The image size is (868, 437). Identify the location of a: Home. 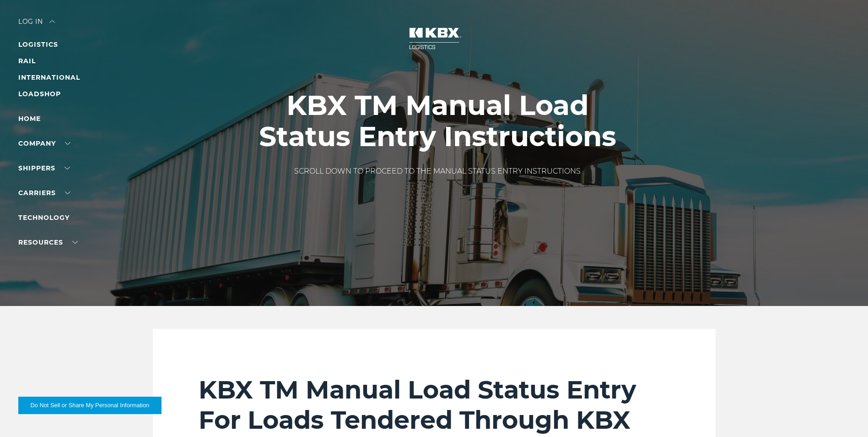
(29, 118).